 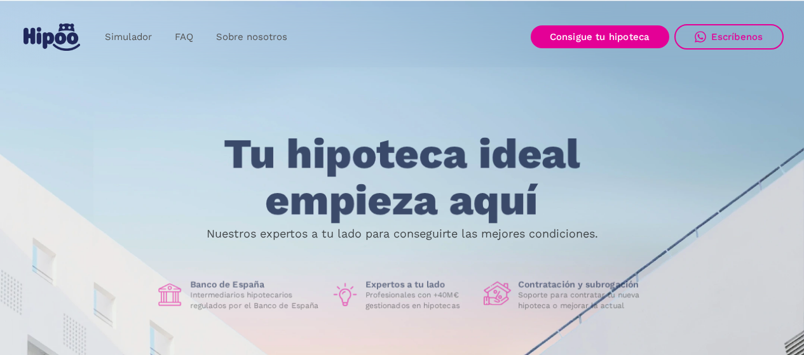 I want to click on p: Profesionales con +40M€ gestionados en hipotecas, so click(x=419, y=301).